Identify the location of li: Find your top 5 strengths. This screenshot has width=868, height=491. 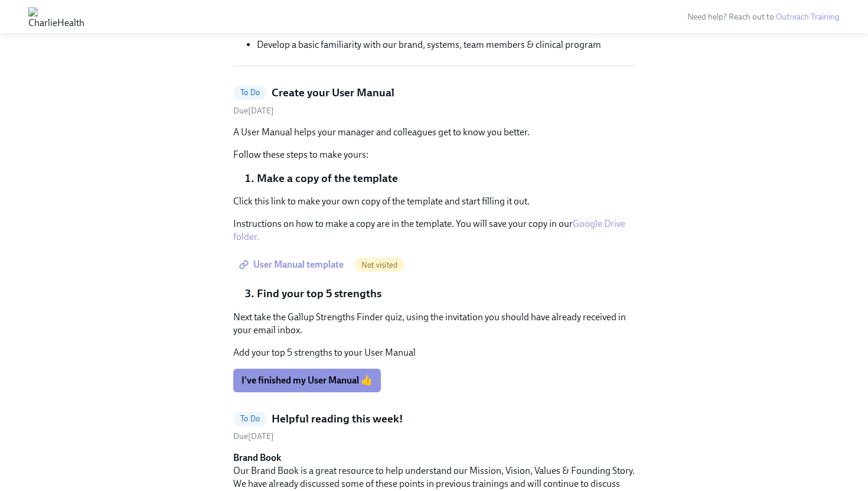
(446, 294).